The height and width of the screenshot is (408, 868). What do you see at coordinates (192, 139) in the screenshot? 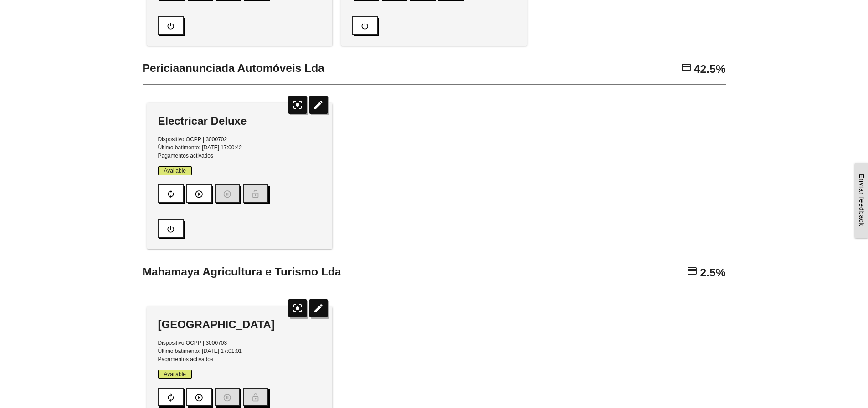
I see `span: Dispositivo OCPP | 3000702` at bounding box center [192, 139].